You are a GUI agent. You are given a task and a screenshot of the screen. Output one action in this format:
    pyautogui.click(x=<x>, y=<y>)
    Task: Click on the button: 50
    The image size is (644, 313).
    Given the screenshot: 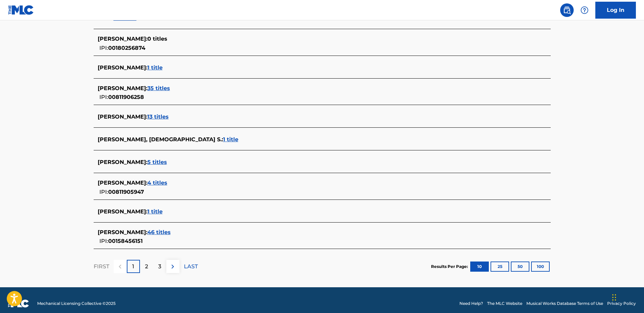 What is the action you would take?
    pyautogui.click(x=520, y=267)
    